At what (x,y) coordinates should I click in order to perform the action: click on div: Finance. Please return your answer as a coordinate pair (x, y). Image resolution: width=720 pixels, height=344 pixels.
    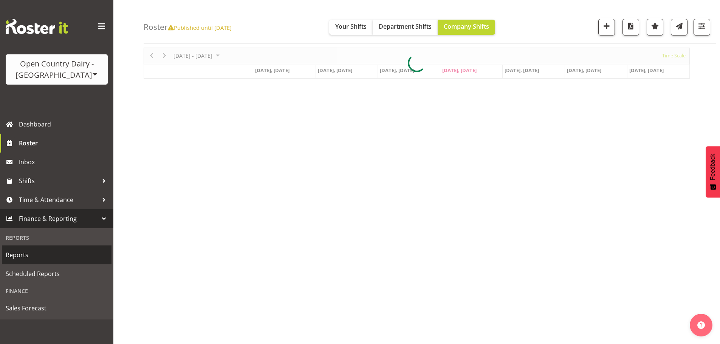
    Looking at the image, I should click on (57, 291).